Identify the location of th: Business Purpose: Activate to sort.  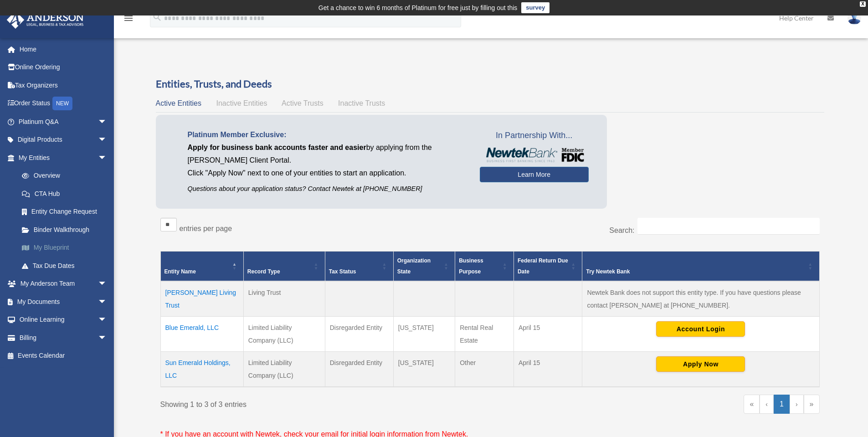
(484, 266).